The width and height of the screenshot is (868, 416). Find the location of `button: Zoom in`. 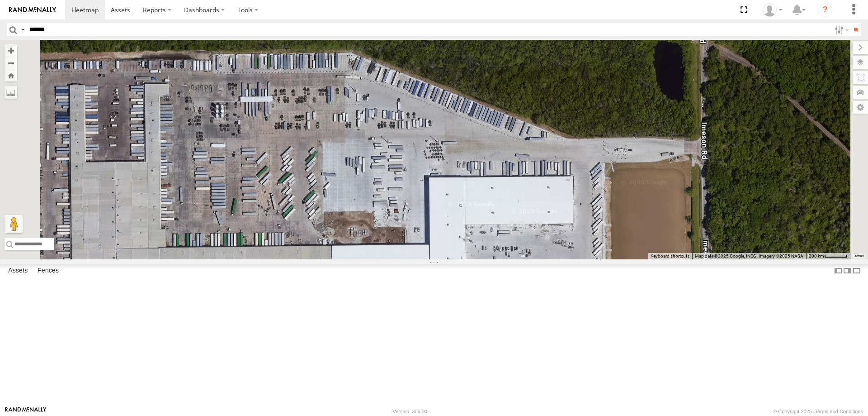

button: Zoom in is located at coordinates (11, 50).